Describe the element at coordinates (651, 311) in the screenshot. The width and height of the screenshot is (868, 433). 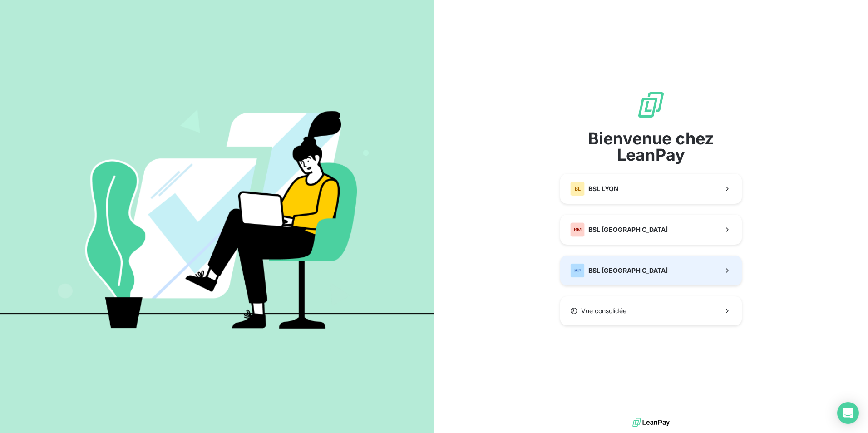
I see `button: Vue consolidée` at that location.